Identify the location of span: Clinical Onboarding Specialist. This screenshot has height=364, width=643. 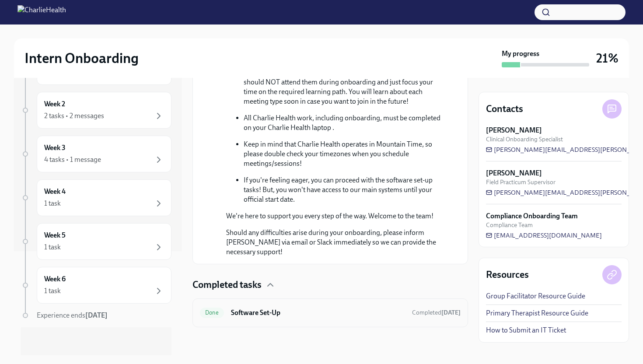
(524, 139).